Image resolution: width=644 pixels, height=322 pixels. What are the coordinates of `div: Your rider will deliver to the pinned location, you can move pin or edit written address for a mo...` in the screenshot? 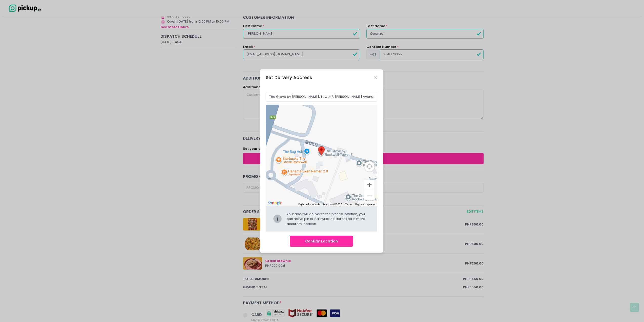 It's located at (328, 219).